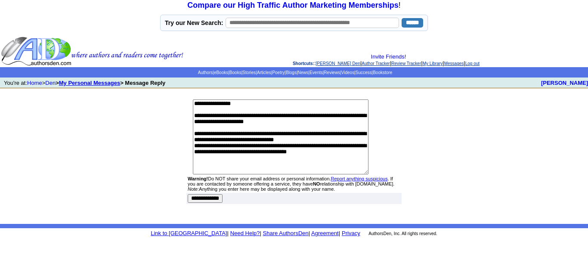 This screenshot has height=276, width=588. Describe the element at coordinates (303, 72) in the screenshot. I see `a: News` at that location.